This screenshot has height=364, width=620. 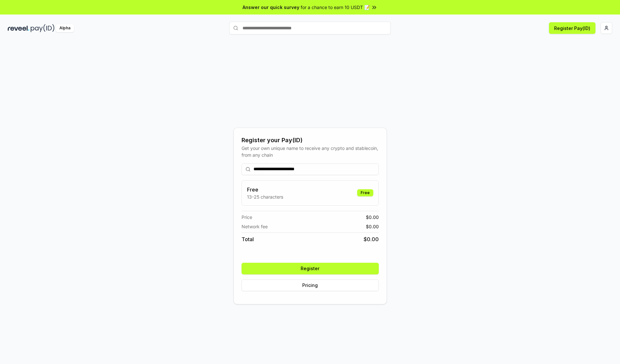 What do you see at coordinates (310, 269) in the screenshot?
I see `button: Register` at bounding box center [310, 269].